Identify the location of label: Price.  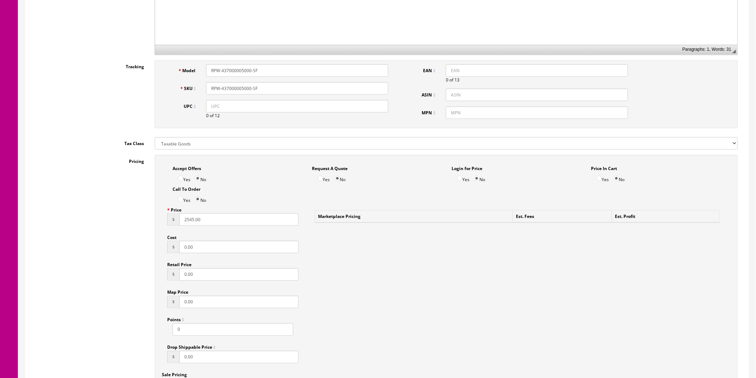
(174, 208).